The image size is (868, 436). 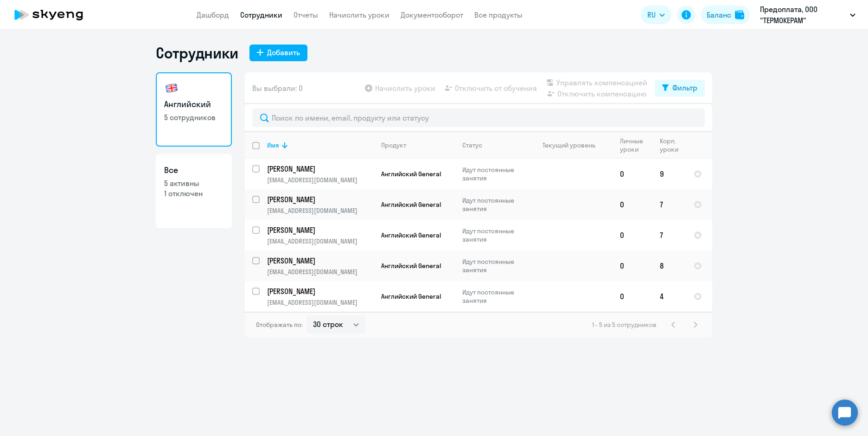 I want to click on p: 5 активны, so click(x=194, y=183).